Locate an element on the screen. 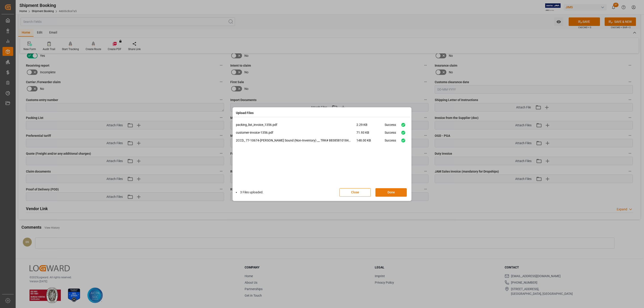 The width and height of the screenshot is (644, 308). li: 3 Files uploaded. is located at coordinates (250, 192).